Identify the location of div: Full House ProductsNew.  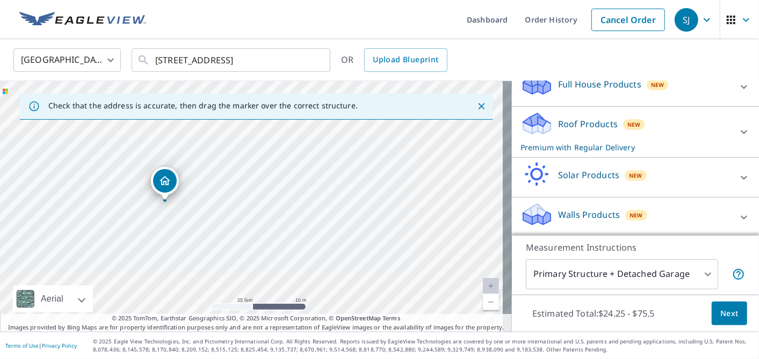
(635, 86).